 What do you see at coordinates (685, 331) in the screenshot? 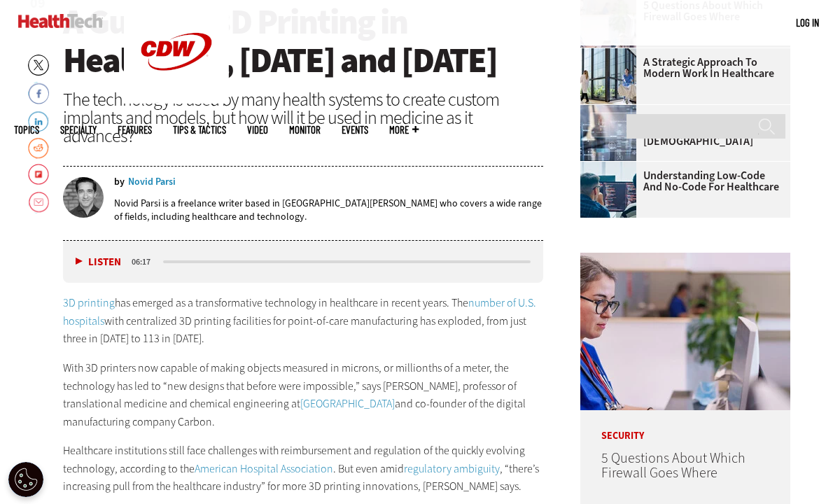
I see `img: Healthcare provider using computer` at bounding box center [685, 331].